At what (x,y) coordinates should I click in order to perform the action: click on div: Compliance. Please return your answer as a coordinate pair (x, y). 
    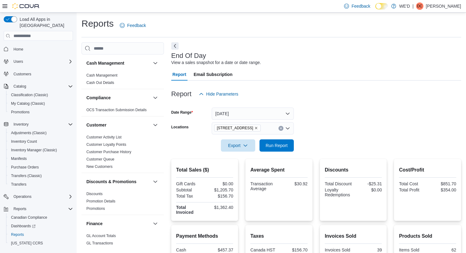
    Looking at the image, I should click on (123, 111).